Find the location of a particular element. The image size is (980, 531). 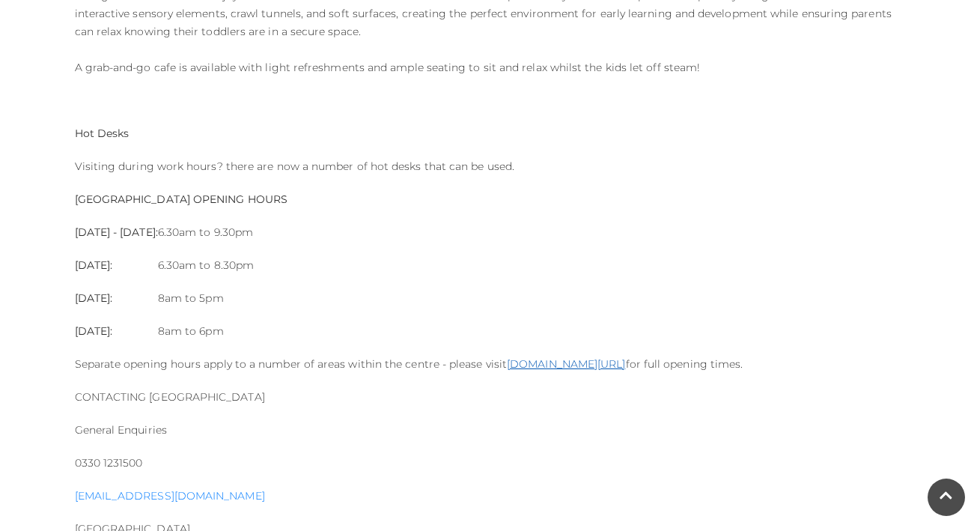

p: 6.30am to 9.30pm is located at coordinates (206, 232).